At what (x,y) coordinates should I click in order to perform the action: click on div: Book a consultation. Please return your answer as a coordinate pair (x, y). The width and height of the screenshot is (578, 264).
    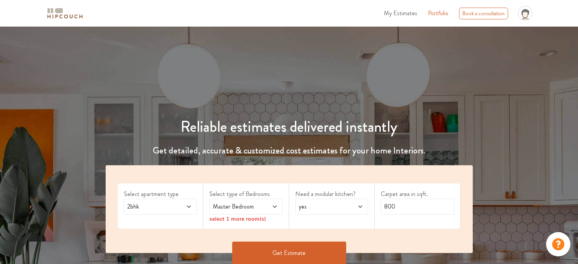
    Looking at the image, I should click on (484, 13).